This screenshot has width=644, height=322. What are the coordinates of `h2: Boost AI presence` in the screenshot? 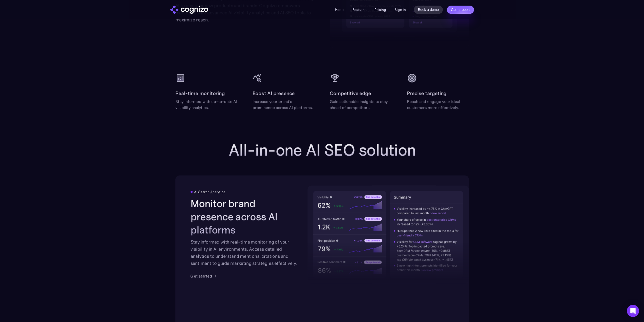 It's located at (274, 93).